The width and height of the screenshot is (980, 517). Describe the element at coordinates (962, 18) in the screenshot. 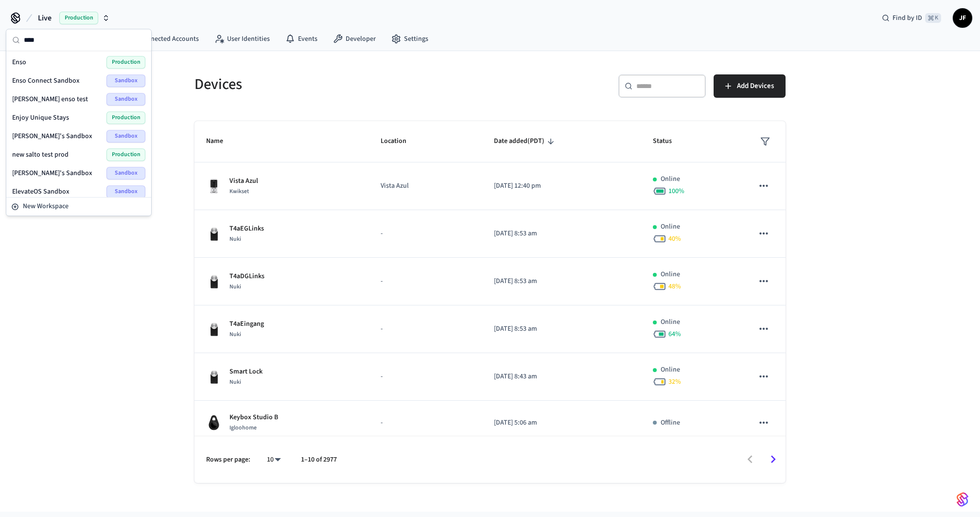

I see `span: JF` at that location.